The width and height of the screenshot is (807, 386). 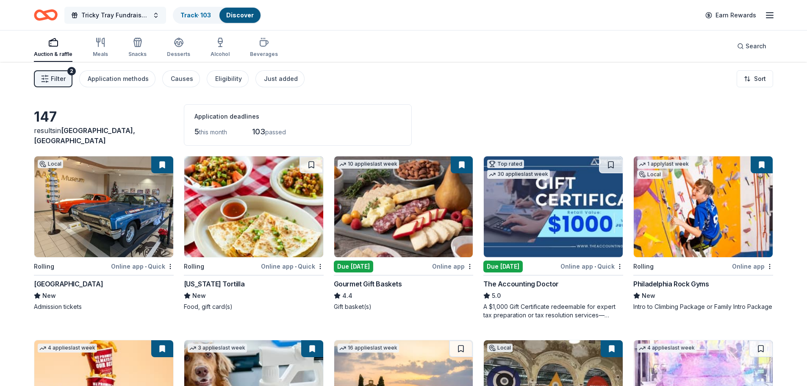 What do you see at coordinates (703, 207) in the screenshot?
I see `img: Image for Philadelphia Rock Gyms` at bounding box center [703, 207].